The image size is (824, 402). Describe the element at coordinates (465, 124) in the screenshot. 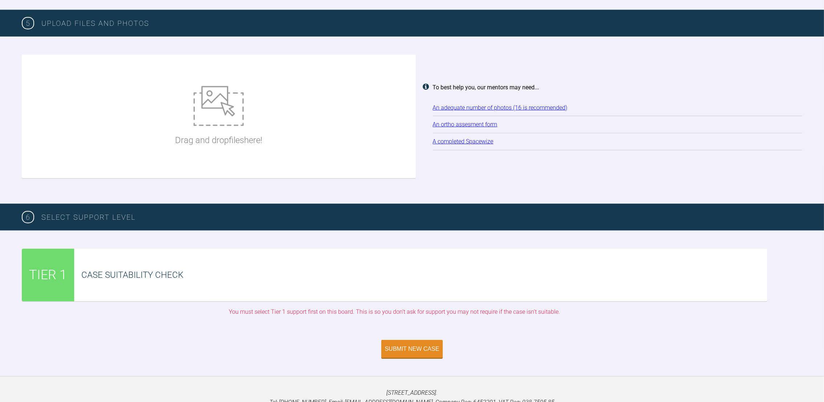

I see `a: An ortho assesment form` at that location.